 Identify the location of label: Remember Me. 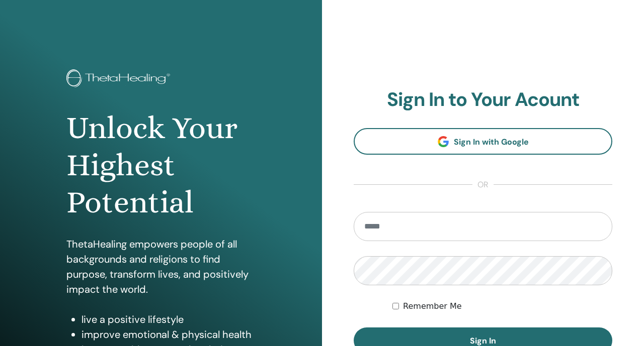
(432, 306).